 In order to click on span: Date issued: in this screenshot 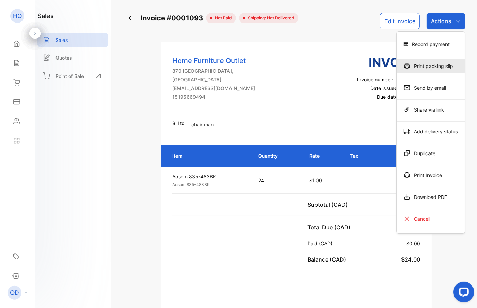, I will do `click(385, 88)`.